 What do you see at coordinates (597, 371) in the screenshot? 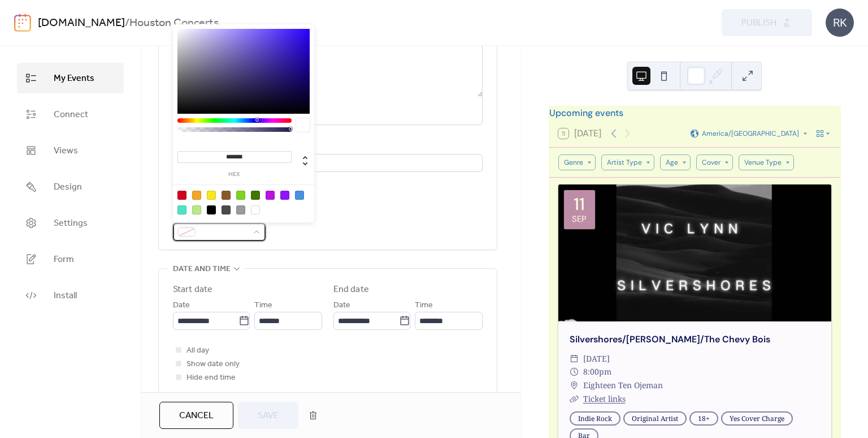
I see `span: 8:00pm` at bounding box center [597, 371].